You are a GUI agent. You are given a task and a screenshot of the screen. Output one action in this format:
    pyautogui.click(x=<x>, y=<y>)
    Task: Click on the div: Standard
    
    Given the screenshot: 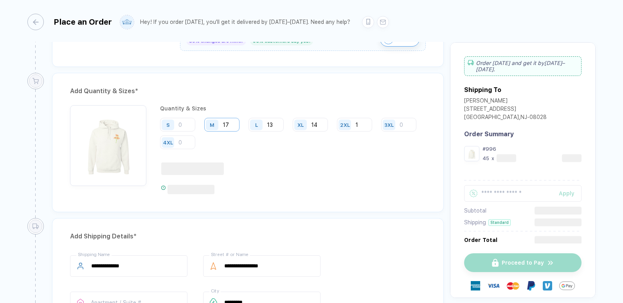 What is the action you would take?
    pyautogui.click(x=499, y=222)
    